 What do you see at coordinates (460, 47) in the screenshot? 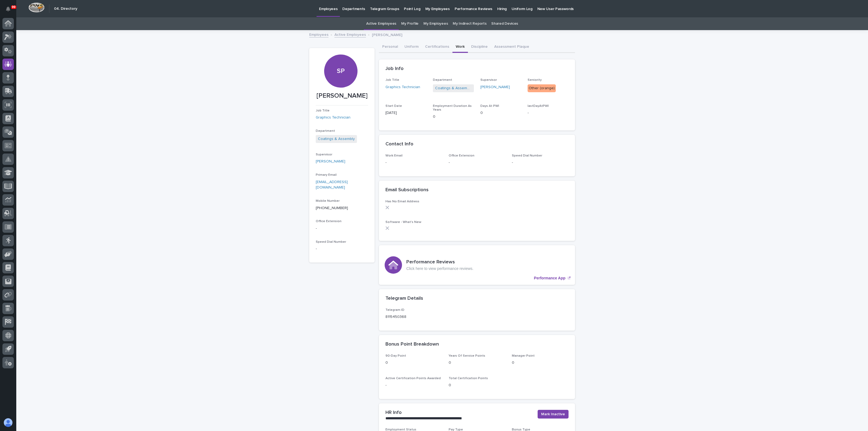
I see `button: Work` at bounding box center [460, 47].